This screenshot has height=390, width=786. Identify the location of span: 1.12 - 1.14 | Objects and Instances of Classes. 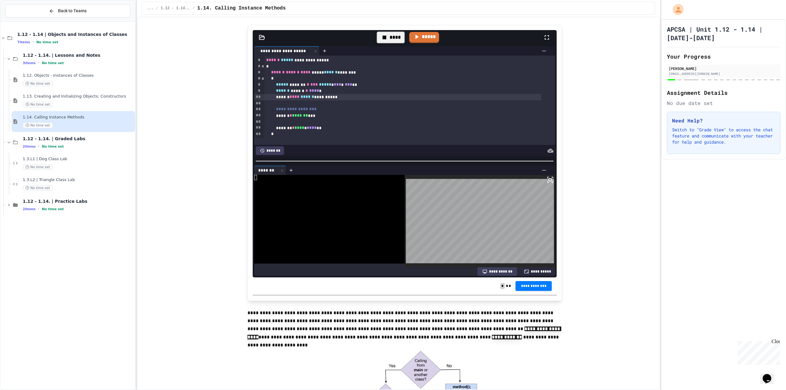
(76, 34).